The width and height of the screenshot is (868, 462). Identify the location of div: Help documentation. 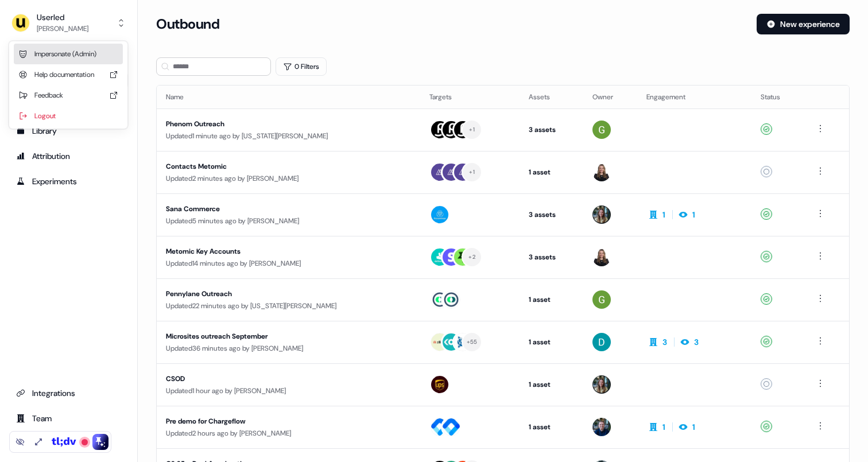
(68, 74).